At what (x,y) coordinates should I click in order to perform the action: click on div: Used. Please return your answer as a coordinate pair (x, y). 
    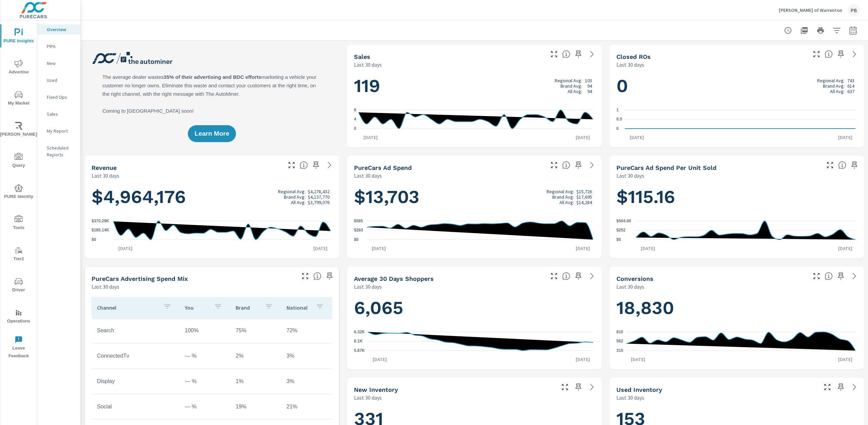
    Looking at the image, I should click on (58, 80).